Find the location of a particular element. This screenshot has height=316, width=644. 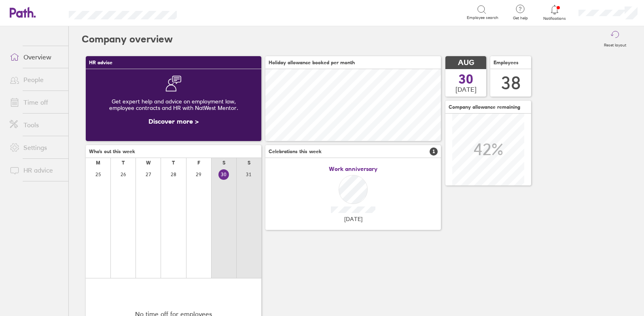

button: Reset layout is located at coordinates (615, 39).